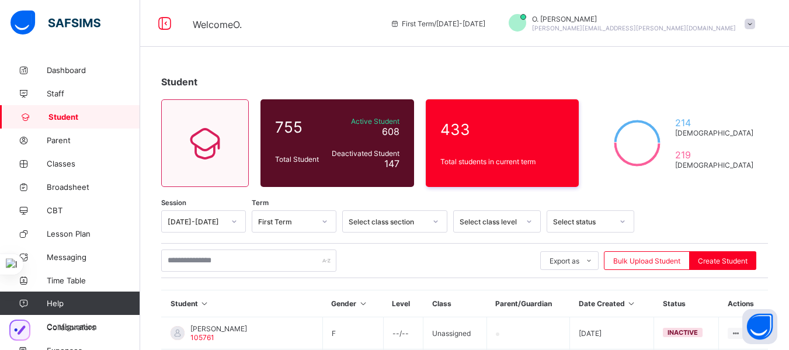  What do you see at coordinates (286, 221) in the screenshot?
I see `div: First Term` at bounding box center [286, 221].